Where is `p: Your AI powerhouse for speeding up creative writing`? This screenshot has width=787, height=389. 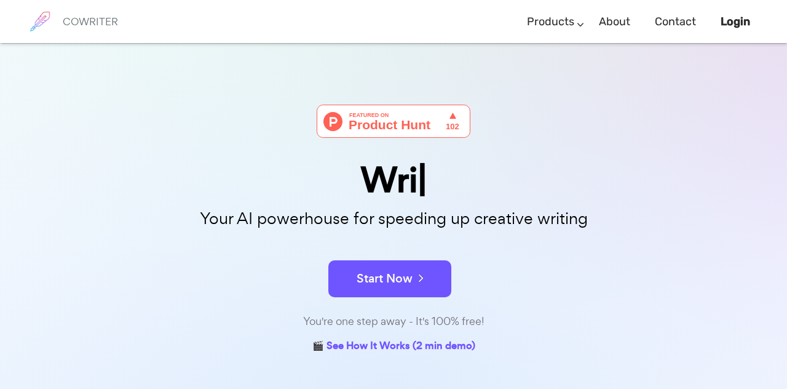
p: Your AI powerhouse for speeding up creative writing is located at coordinates (394, 218).